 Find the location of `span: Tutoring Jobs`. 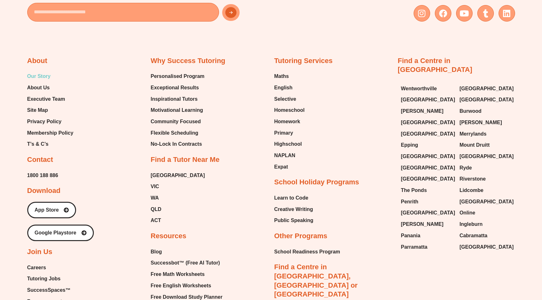

span: Tutoring Jobs is located at coordinates (44, 279).